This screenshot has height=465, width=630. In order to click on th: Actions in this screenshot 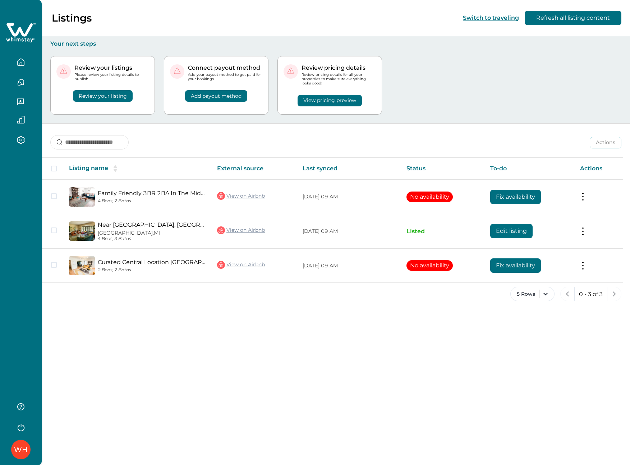, I will do `click(599, 169)`.